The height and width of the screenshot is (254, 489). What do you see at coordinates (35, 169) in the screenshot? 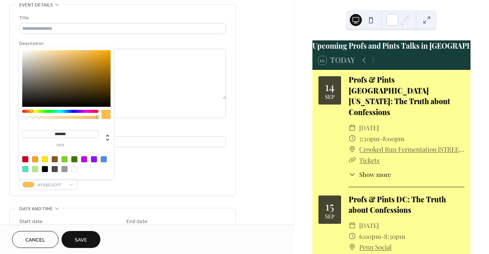
I see `div: #B8E986` at bounding box center [35, 169].